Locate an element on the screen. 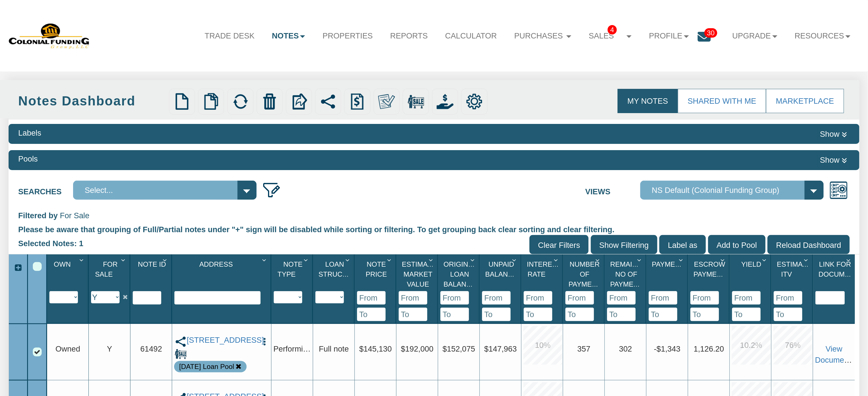 This screenshot has width=868, height=396. span: $147,963 is located at coordinates (500, 348).